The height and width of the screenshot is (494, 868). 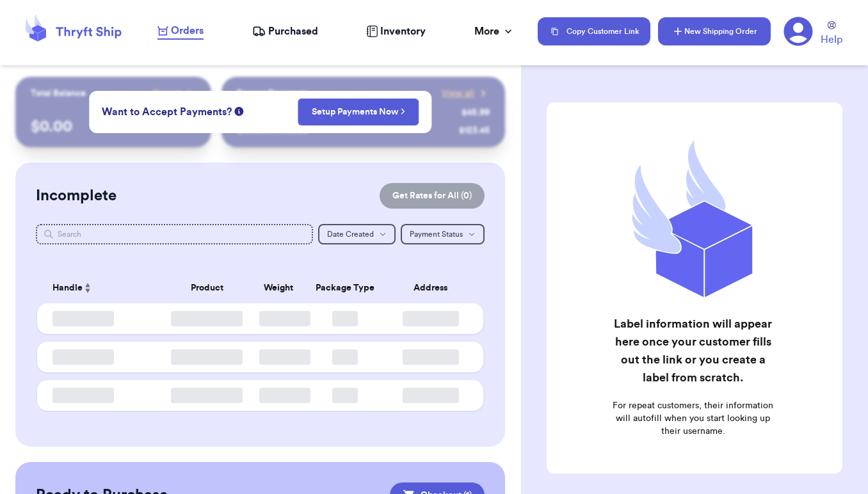 I want to click on a: Purchased, so click(x=285, y=31).